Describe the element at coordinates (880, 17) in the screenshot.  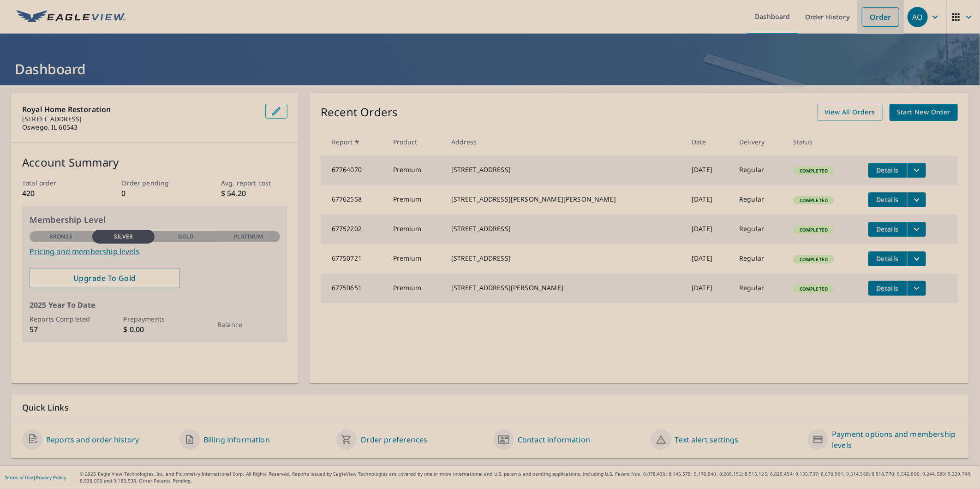
I see `a: Order` at that location.